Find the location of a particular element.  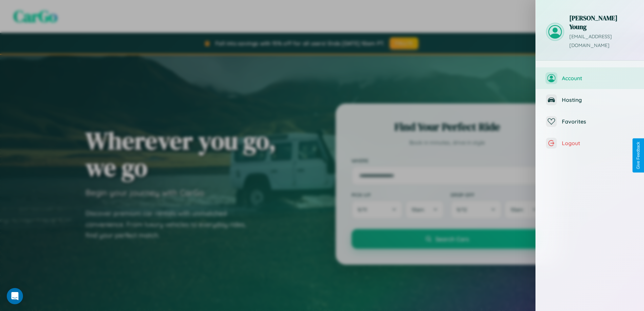

div: Give Feedback is located at coordinates (638, 155).